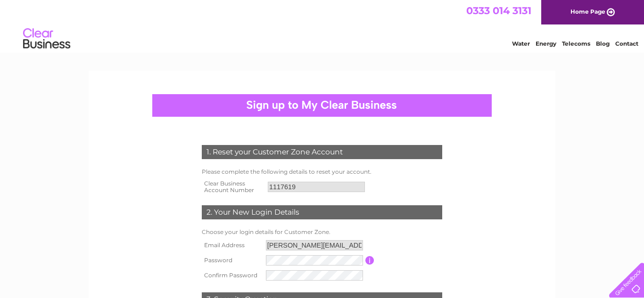 The height and width of the screenshot is (298, 644). Describe the element at coordinates (232, 261) in the screenshot. I see `th: Password` at that location.